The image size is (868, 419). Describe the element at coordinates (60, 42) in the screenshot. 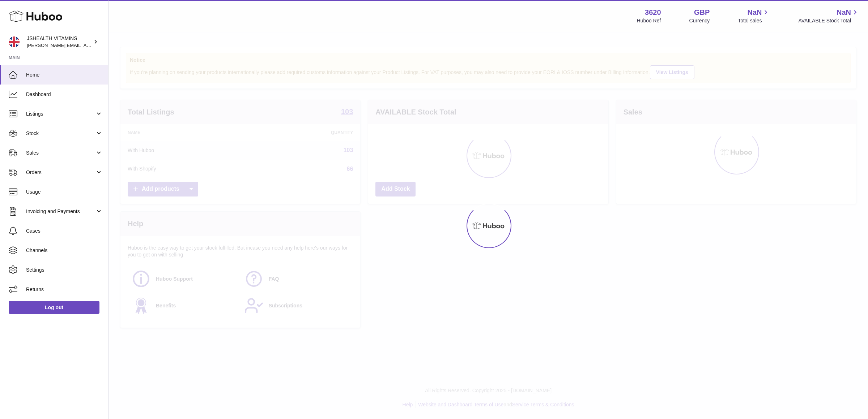

I see `div: JSHEALTH VITAMINS` at that location.